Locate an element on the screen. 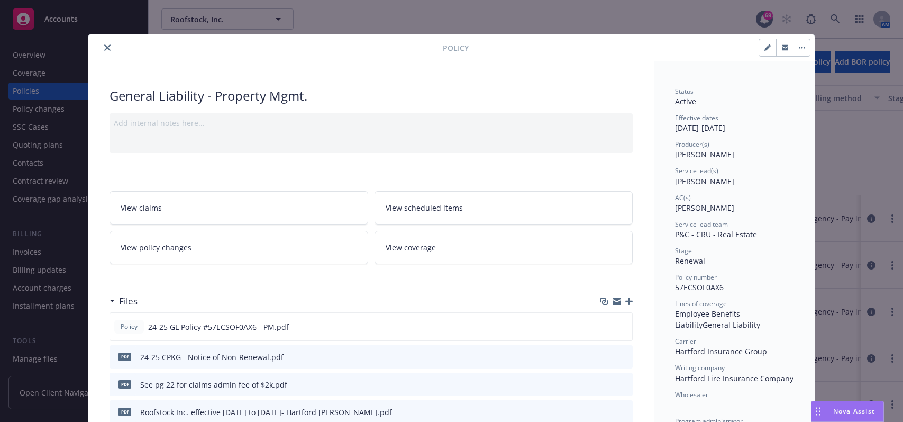  h3: Files is located at coordinates (128, 301).